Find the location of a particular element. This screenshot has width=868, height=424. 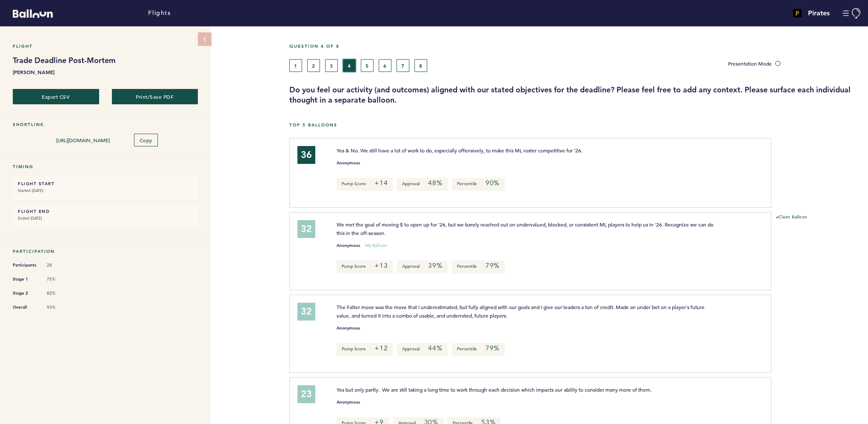

span: Presentation Mode is located at coordinates (750, 64).